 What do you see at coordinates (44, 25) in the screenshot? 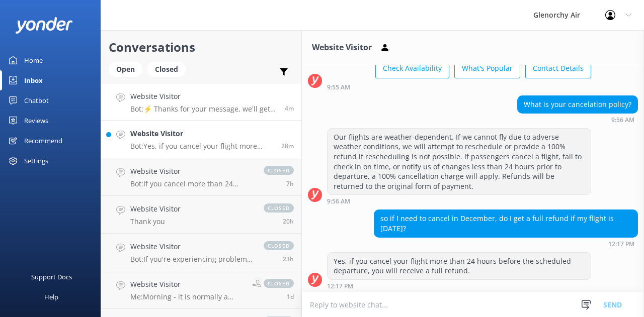
I see `img: yonder-white-logo.png` at bounding box center [44, 25].